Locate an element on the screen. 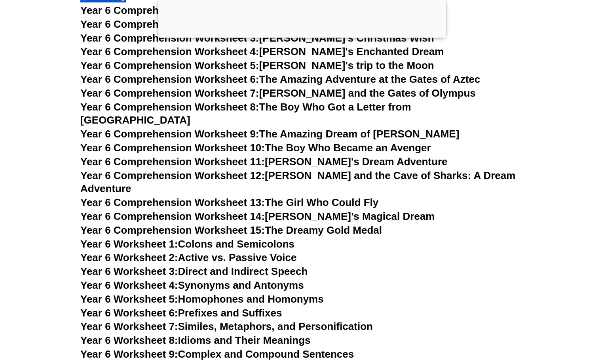  span: Year 6 Comprehension Worksheet 6: is located at coordinates (170, 79).